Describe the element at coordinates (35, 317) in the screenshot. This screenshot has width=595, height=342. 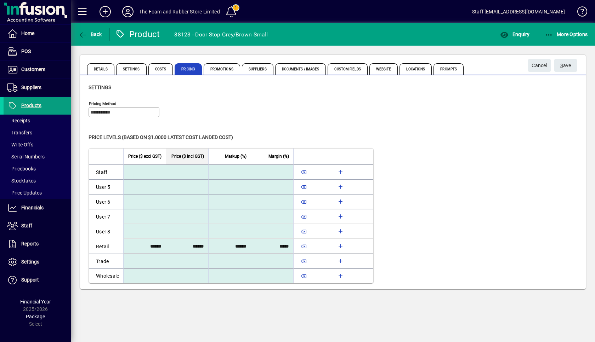
I see `span: Package` at that location.